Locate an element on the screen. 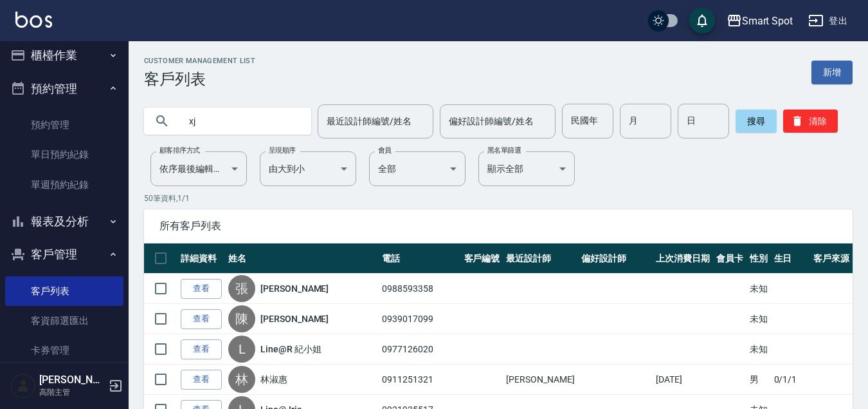 Image resolution: width=868 pixels, height=409 pixels. th: 詳細資料 is located at coordinates (201, 258).